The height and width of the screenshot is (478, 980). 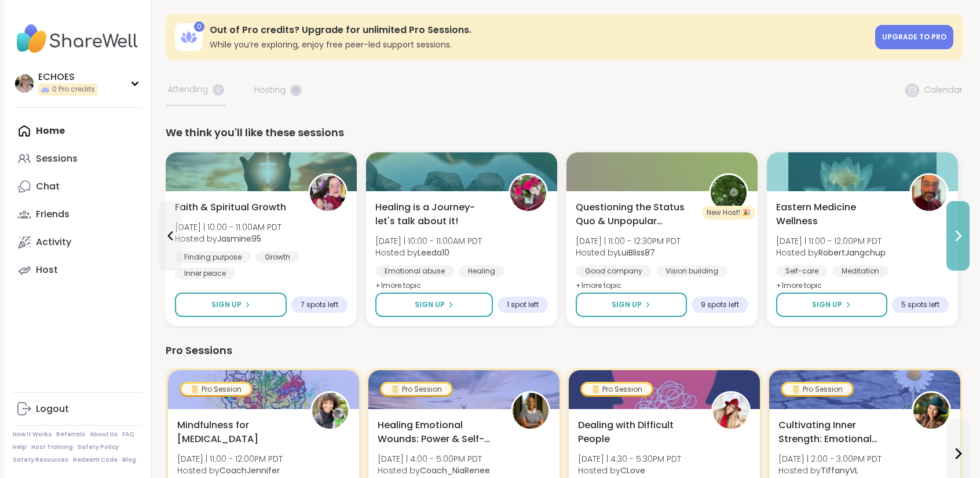 What do you see at coordinates (68, 77) in the screenshot?
I see `div: ECHOES` at bounding box center [68, 77].